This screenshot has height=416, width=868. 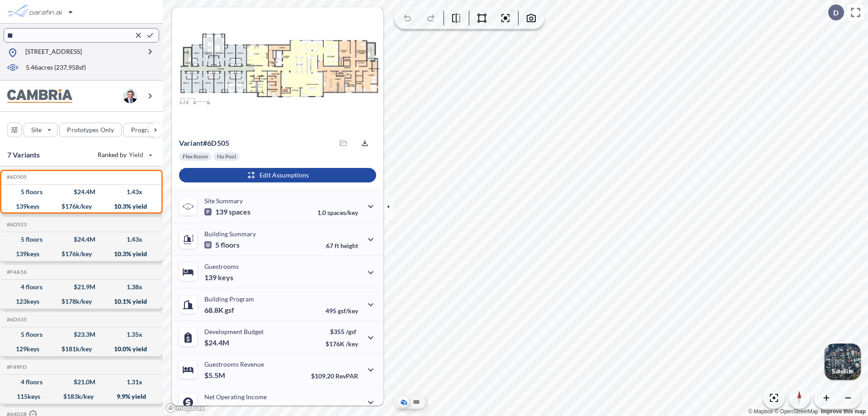 What do you see at coordinates (219, 310) in the screenshot?
I see `p: 68.8K` at bounding box center [219, 310].